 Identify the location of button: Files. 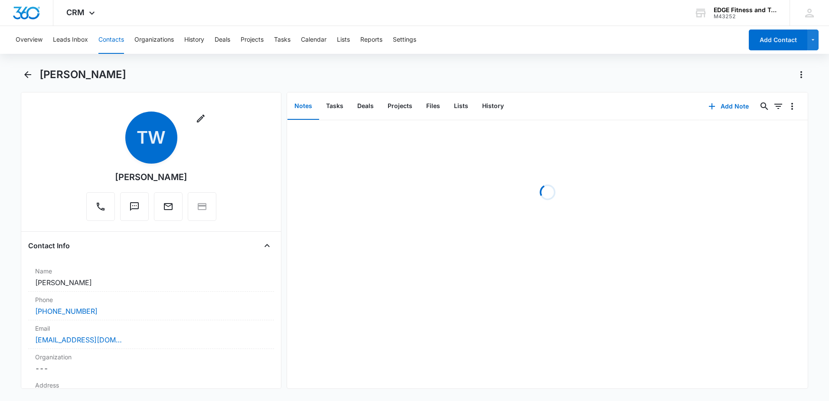
(433, 106).